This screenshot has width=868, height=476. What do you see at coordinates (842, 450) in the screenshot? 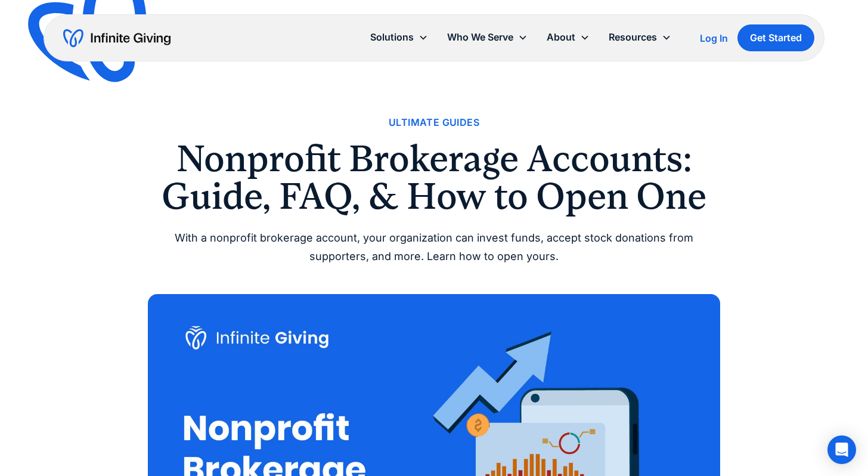
I see `div: Open Intercom Messenger` at bounding box center [842, 450].